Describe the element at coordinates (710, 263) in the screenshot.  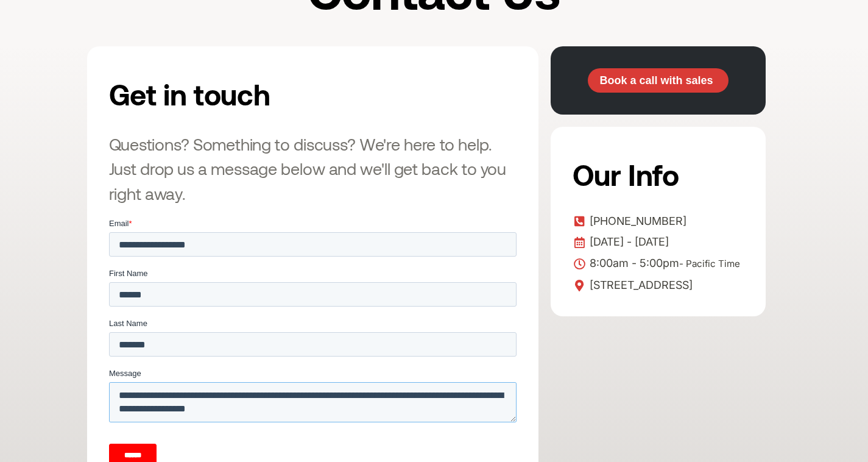
I see `span: - Pacific Time` at that location.